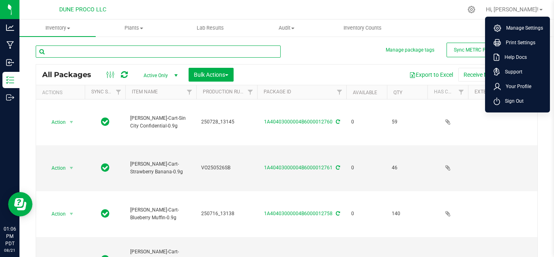 This screenshot has height=257, width=554. I want to click on input: Search Package ID, Item Name, SKU, Lot or Part Number..., so click(158, 52).